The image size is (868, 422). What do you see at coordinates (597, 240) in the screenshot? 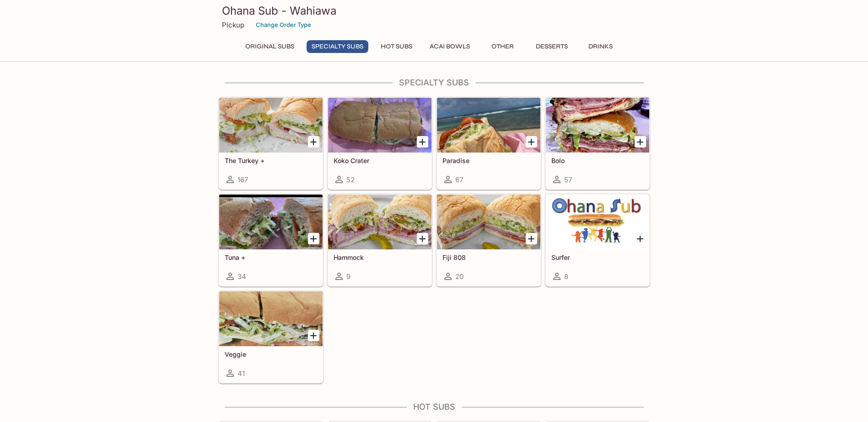
I see `a: Surfer8` at bounding box center [597, 240].